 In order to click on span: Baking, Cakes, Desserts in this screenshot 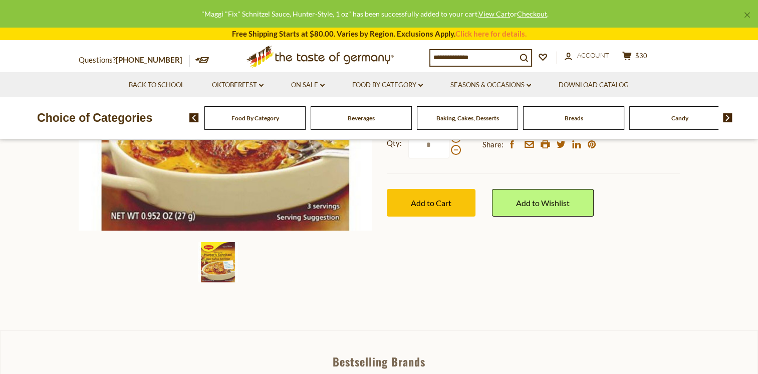, I will do `click(467, 118)`.